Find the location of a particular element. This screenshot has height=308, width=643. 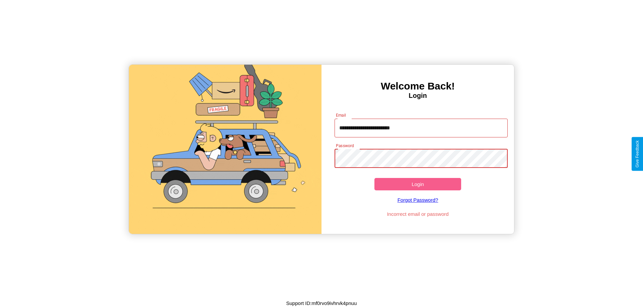

h4: Login is located at coordinates (417, 95).